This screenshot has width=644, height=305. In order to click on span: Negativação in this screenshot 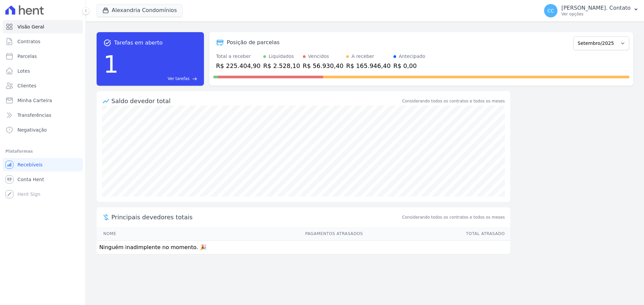, I will do `click(32, 130)`.